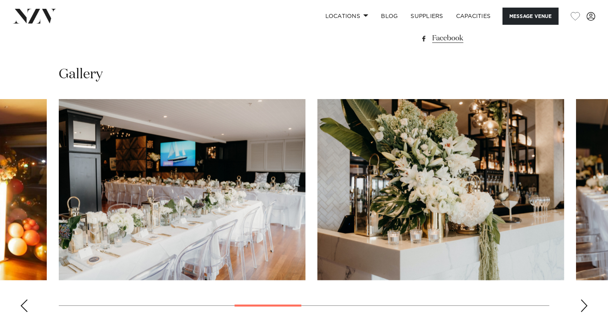  Describe the element at coordinates (474, 16) in the screenshot. I see `a: Capacities` at that location.